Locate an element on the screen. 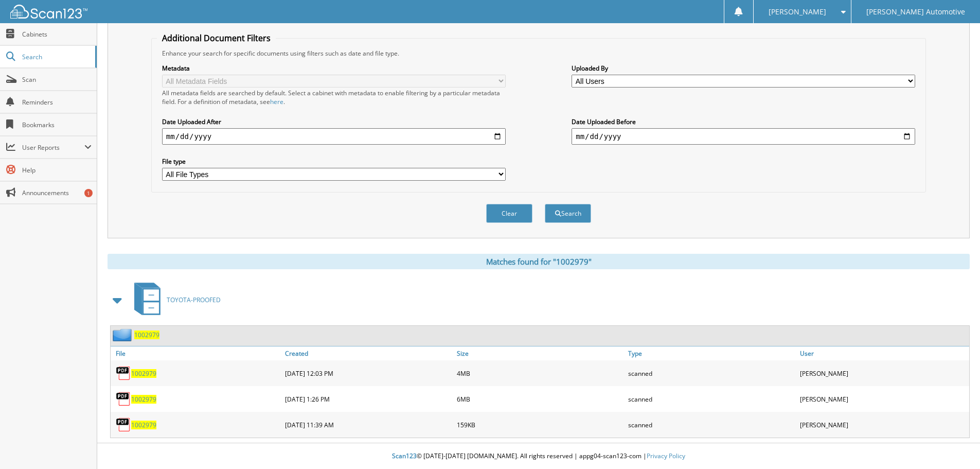 Image resolution: width=980 pixels, height=469 pixels. div: 1 is located at coordinates (89, 193).